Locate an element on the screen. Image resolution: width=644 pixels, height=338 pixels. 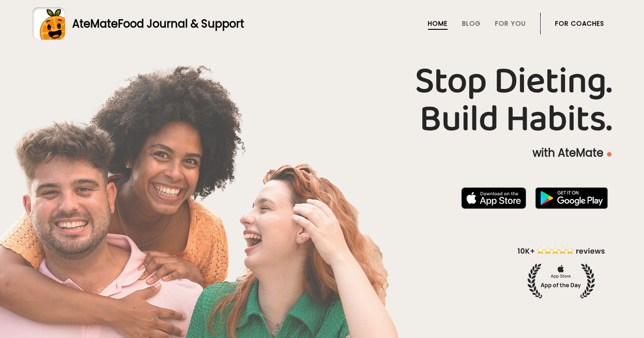
a: For You is located at coordinates (510, 23).